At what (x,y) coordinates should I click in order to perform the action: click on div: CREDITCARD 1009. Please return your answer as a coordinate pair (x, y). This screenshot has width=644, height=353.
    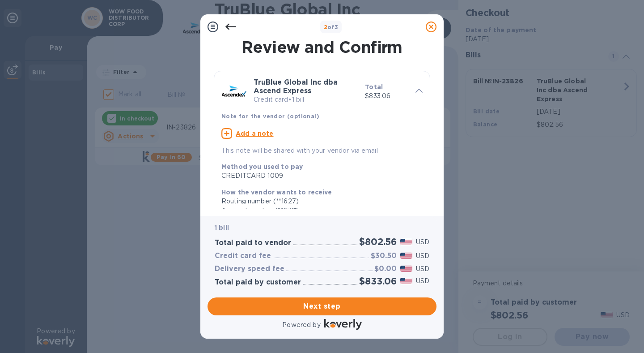
    Looking at the image, I should click on (319, 175).